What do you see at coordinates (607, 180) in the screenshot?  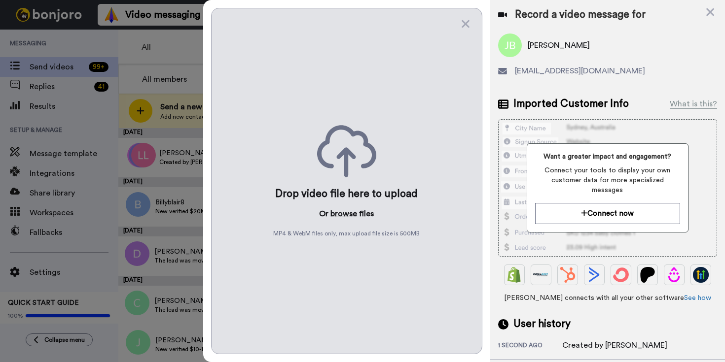 I see `span: Connect your tools to display your own customer data for more specialized messages` at bounding box center [607, 180].